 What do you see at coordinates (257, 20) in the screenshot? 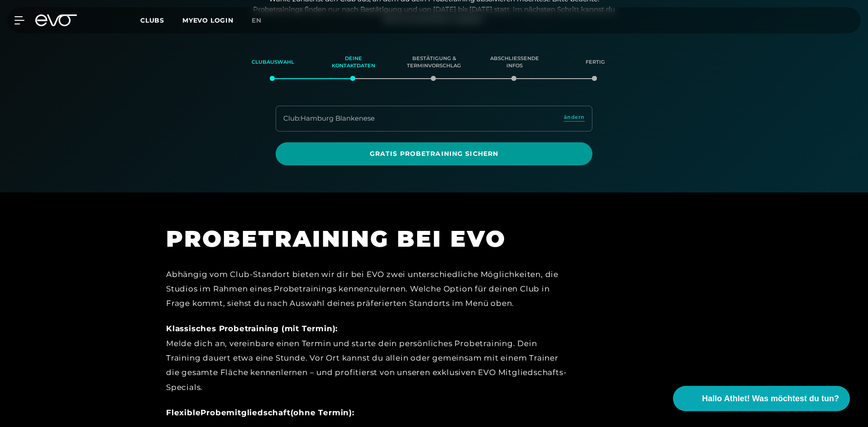
I see `span: en` at bounding box center [257, 20].